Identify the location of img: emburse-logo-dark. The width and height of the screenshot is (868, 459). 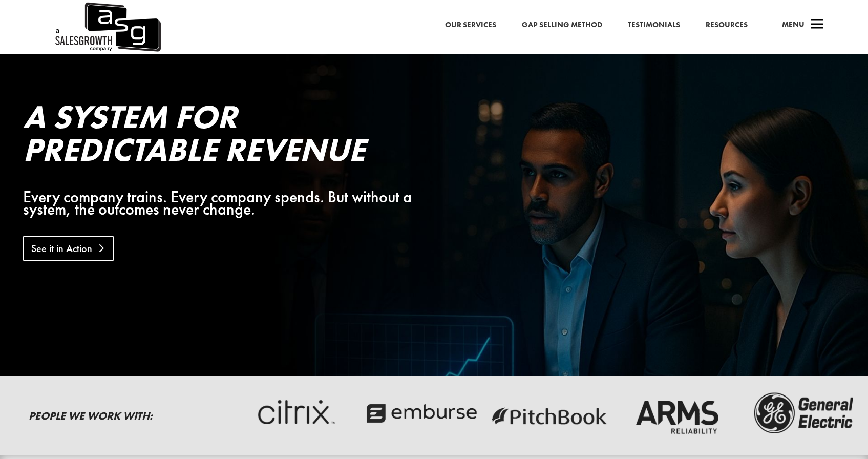
(421, 413).